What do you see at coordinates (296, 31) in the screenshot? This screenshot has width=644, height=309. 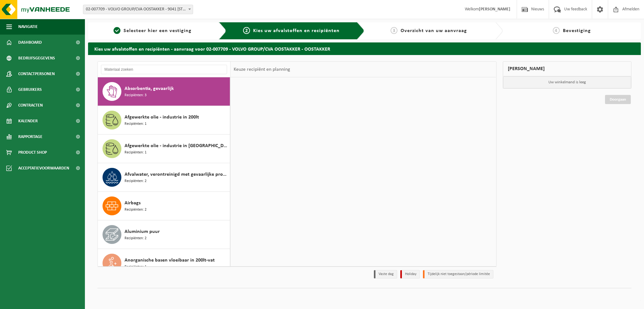 I see `span: Kies uw afvalstoffen en recipiënten` at bounding box center [296, 31].